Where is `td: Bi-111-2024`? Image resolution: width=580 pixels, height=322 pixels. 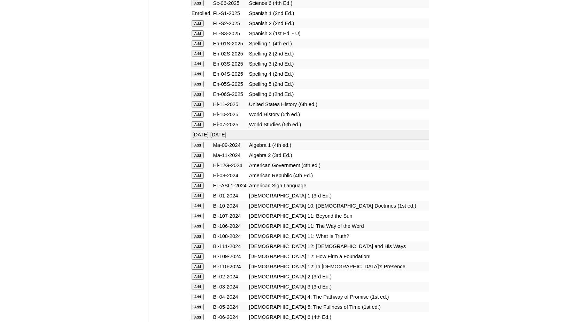 td: Bi-111-2024 is located at coordinates (230, 246).